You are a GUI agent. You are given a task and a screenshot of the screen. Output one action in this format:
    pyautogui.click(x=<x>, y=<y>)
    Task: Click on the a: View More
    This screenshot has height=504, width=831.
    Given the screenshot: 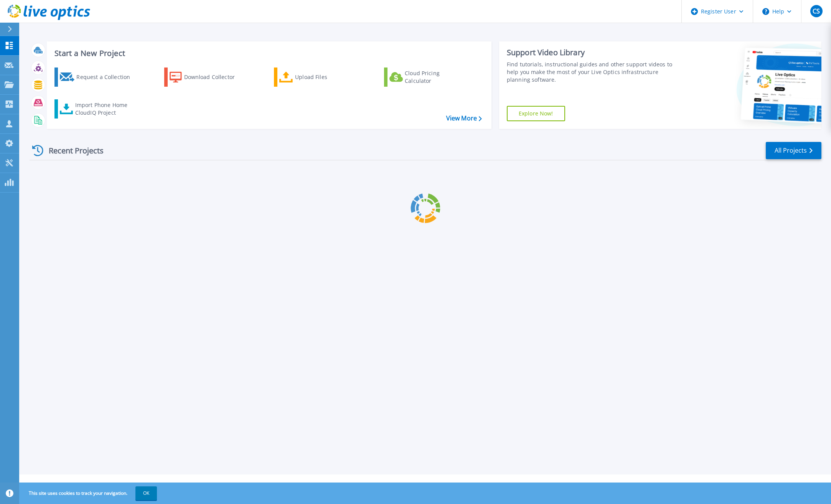 What is the action you would take?
    pyautogui.click(x=464, y=118)
    